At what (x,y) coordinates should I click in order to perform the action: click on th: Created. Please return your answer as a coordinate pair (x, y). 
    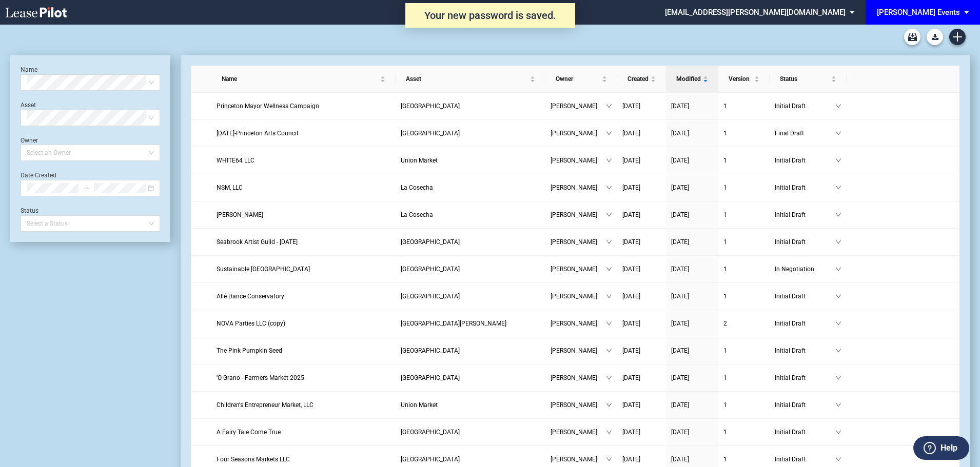
    Looking at the image, I should click on (641, 79).